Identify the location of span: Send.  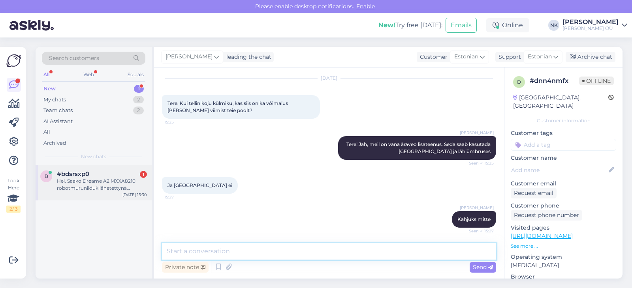
(482, 267).